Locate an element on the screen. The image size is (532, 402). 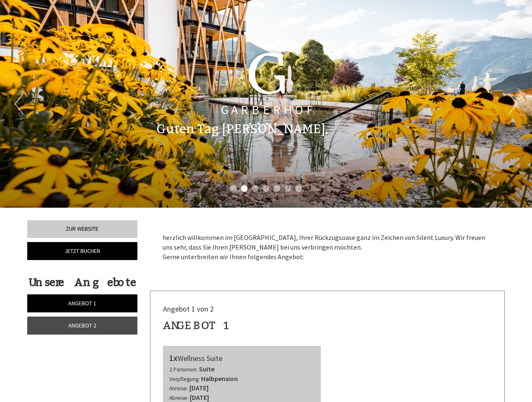
a: Jetzt buchen is located at coordinates (82, 251).